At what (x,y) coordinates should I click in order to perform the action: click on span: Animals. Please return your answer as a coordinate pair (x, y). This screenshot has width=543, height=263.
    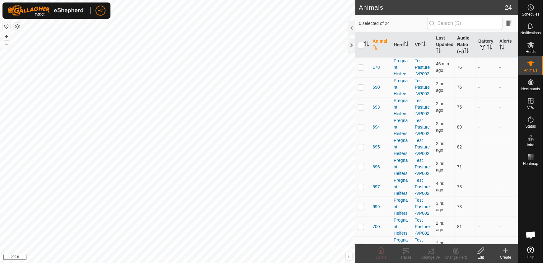
    Looking at the image, I should click on (531, 70).